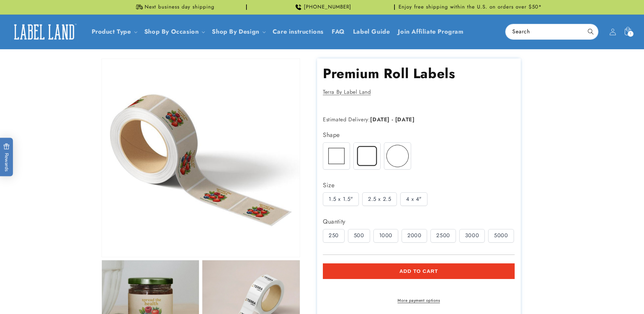  What do you see at coordinates (338, 32) in the screenshot?
I see `a: FAQ` at bounding box center [338, 32].